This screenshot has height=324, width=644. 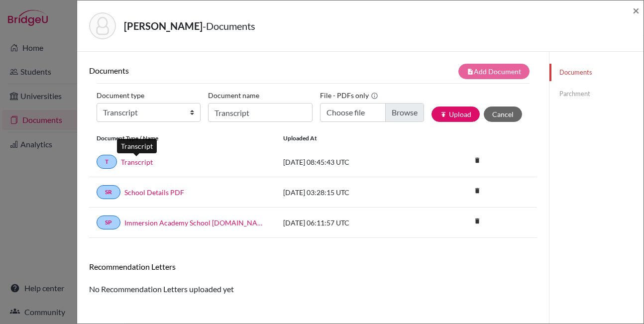 What do you see at coordinates (456, 114) in the screenshot?
I see `button: publishUpload` at bounding box center [456, 114].